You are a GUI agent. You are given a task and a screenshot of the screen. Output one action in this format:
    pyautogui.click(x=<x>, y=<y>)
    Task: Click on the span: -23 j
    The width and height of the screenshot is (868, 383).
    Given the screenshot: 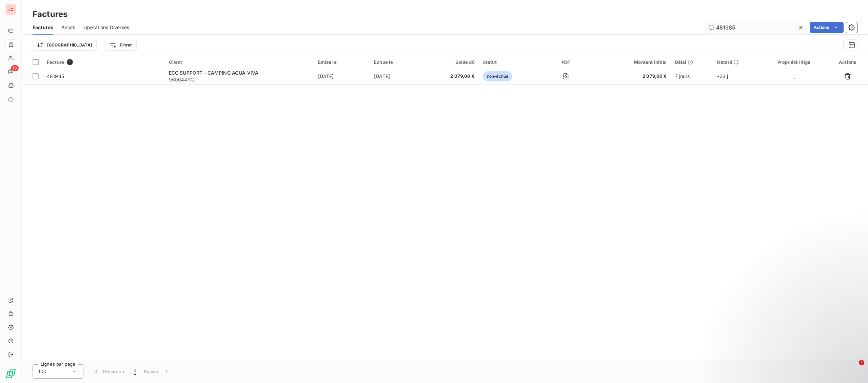 What is the action you would take?
    pyautogui.click(x=723, y=76)
    